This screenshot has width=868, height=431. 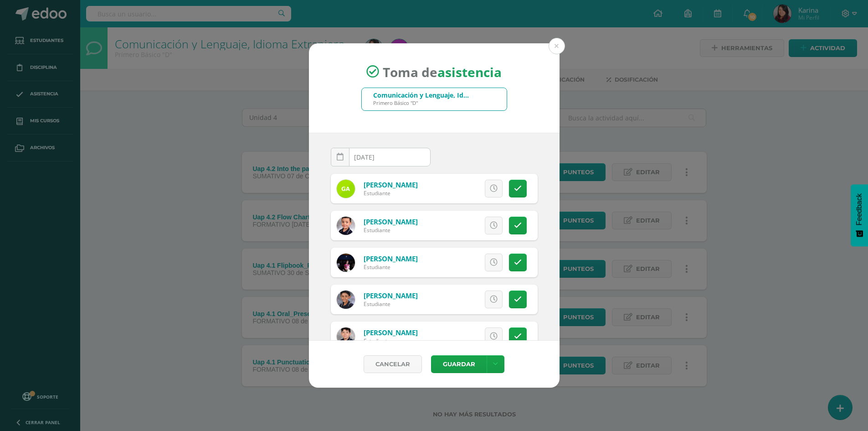 What do you see at coordinates (393, 364) in the screenshot?
I see `a: Cancelar` at bounding box center [393, 364].